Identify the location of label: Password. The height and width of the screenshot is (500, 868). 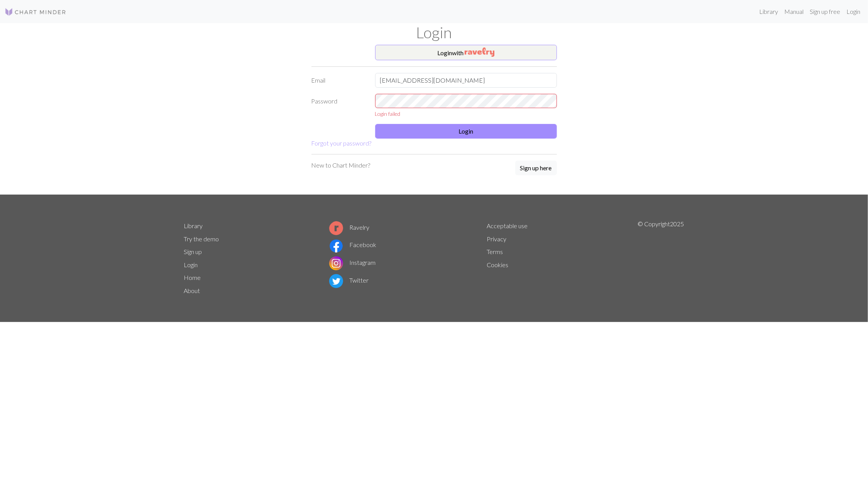
(339, 106).